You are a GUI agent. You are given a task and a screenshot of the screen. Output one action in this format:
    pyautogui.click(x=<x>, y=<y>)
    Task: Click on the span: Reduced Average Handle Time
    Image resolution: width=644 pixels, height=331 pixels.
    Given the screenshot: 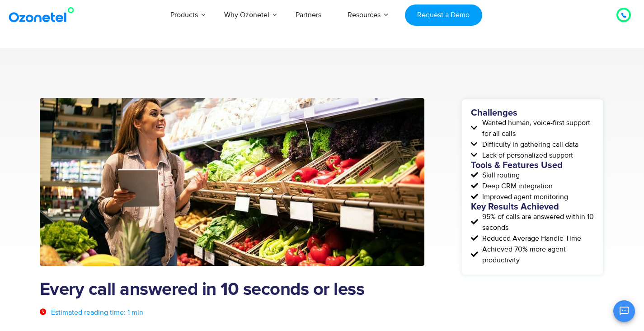 What is the action you would take?
    pyautogui.click(x=531, y=239)
    